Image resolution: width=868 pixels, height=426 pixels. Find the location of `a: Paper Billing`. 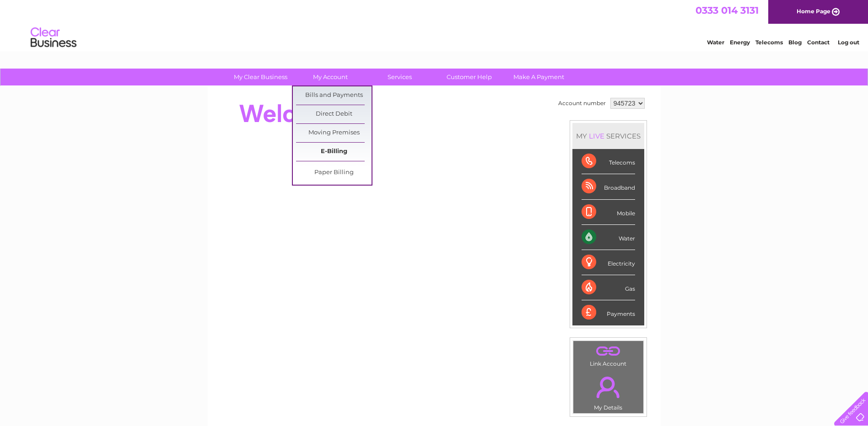

a: Paper Billing is located at coordinates (334, 173).